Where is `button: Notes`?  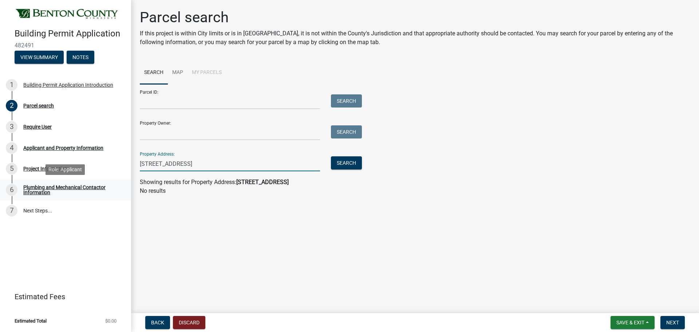 button: Notes is located at coordinates (80, 57).